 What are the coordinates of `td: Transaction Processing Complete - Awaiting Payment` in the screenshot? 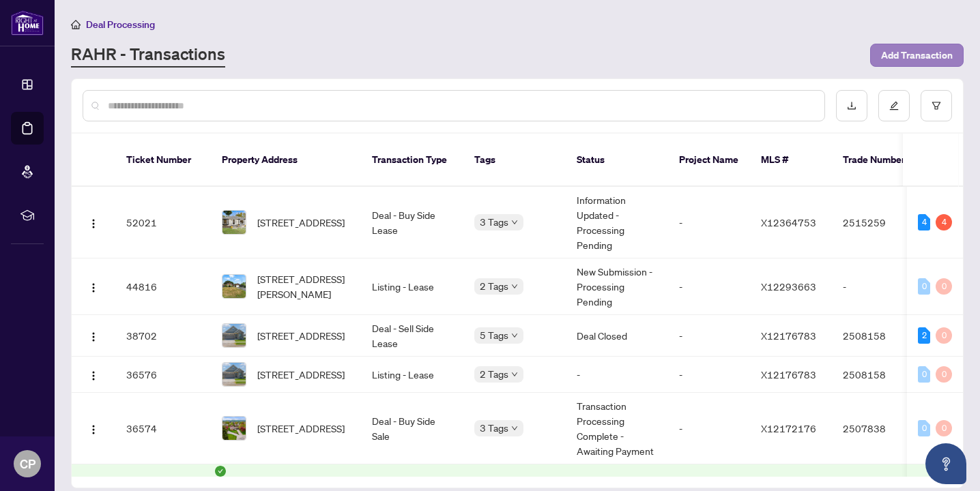 It's located at (617, 428).